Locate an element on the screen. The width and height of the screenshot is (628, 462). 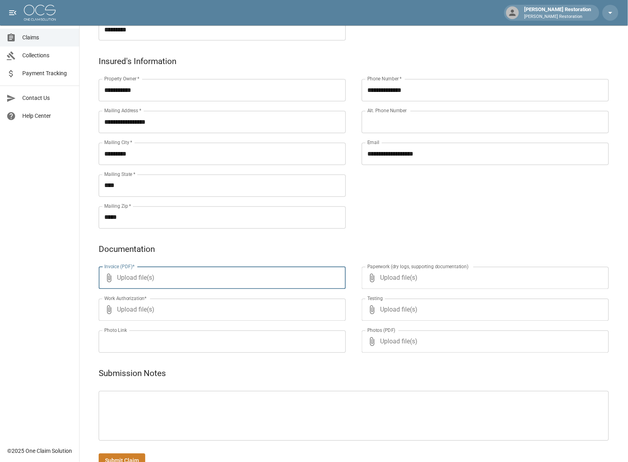
img: ocs-logo-white-transparent.png is located at coordinates (40, 13).